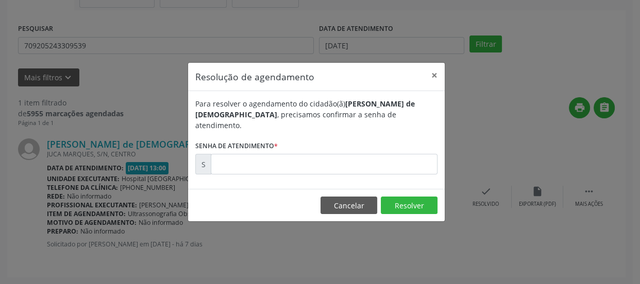  Describe the element at coordinates (434, 75) in the screenshot. I see `button: Close` at that location.